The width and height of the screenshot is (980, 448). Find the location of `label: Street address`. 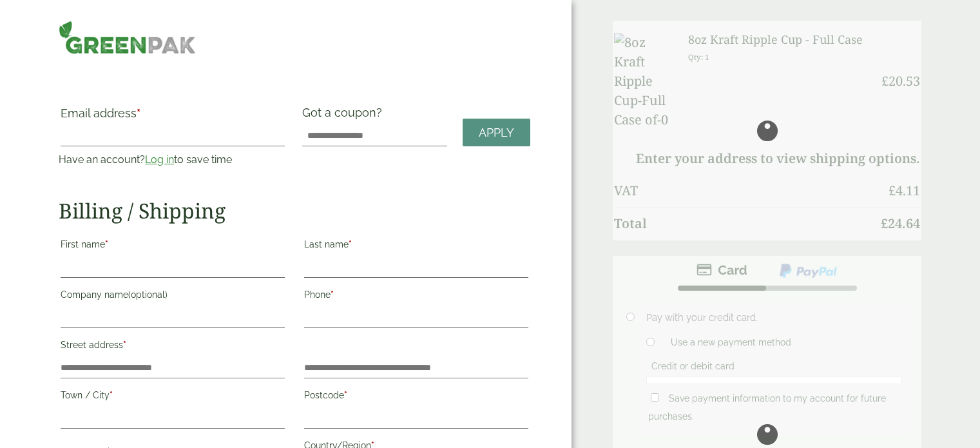

label: Street address is located at coordinates (173, 347).